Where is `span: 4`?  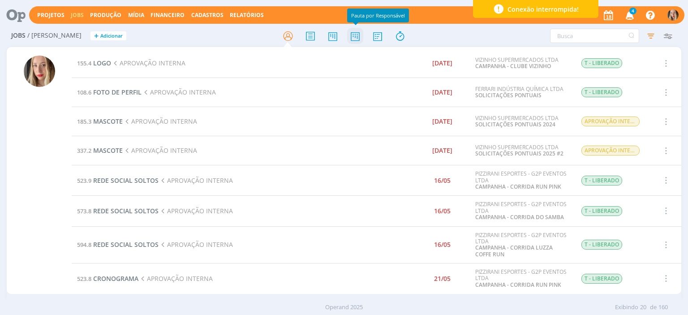 span: 4 is located at coordinates (633, 11).